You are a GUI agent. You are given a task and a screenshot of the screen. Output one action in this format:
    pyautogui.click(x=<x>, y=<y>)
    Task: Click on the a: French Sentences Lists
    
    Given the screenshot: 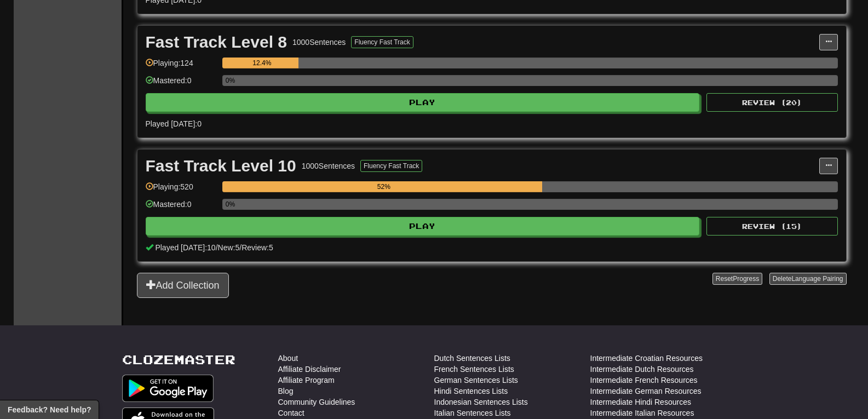 What is the action you would take?
    pyautogui.click(x=475, y=369)
    